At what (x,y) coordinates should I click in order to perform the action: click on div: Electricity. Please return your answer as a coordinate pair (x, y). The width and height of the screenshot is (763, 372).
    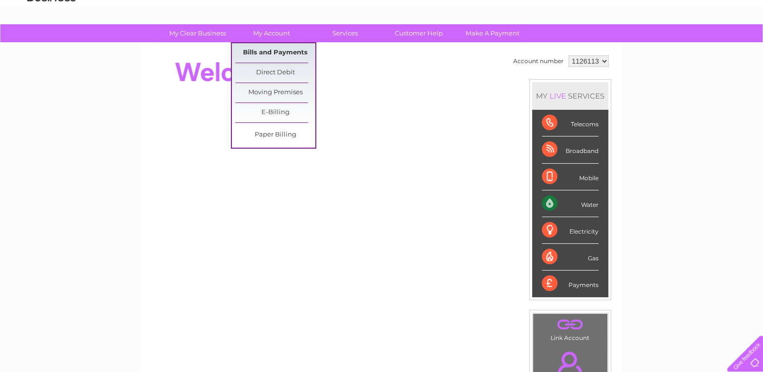
    Looking at the image, I should click on (570, 230).